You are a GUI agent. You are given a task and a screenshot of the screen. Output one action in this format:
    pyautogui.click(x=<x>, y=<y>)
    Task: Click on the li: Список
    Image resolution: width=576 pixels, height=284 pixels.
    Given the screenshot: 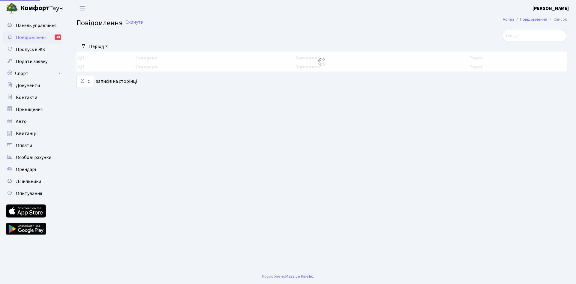 What is the action you would take?
    pyautogui.click(x=557, y=20)
    